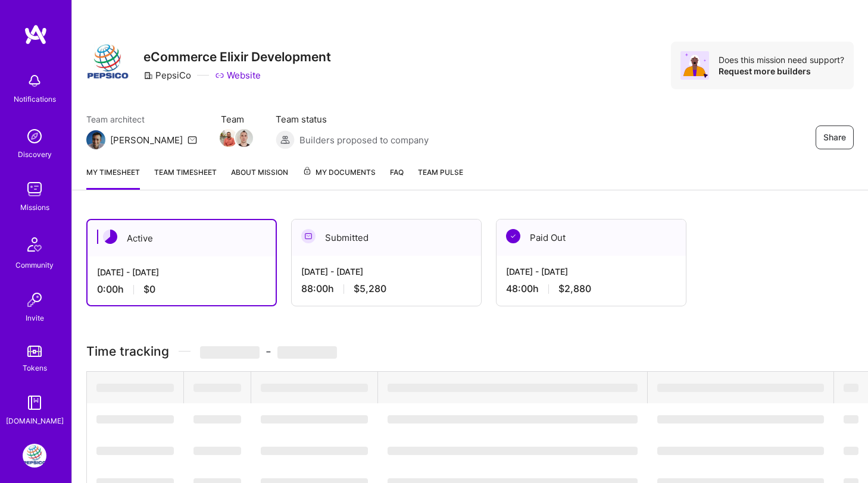 This screenshot has height=483, width=868. I want to click on div: Discovery, so click(35, 154).